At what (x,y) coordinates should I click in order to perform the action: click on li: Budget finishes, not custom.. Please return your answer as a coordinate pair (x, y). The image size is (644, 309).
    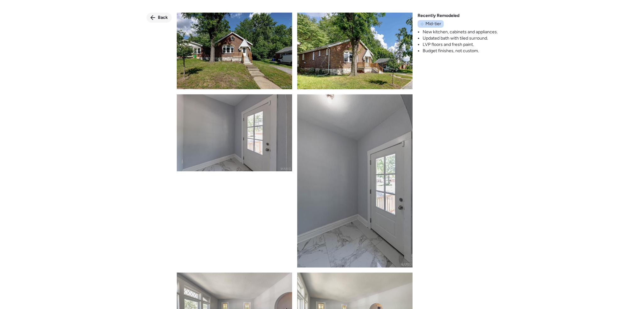
    Looking at the image, I should click on (460, 51).